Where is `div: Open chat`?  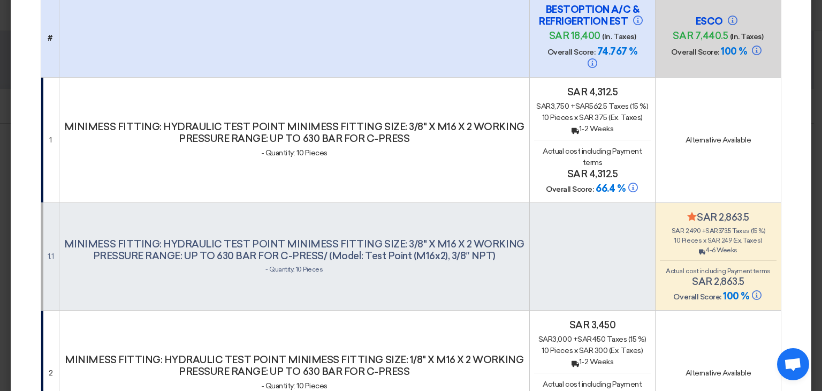
div: Open chat is located at coordinates (793, 364).